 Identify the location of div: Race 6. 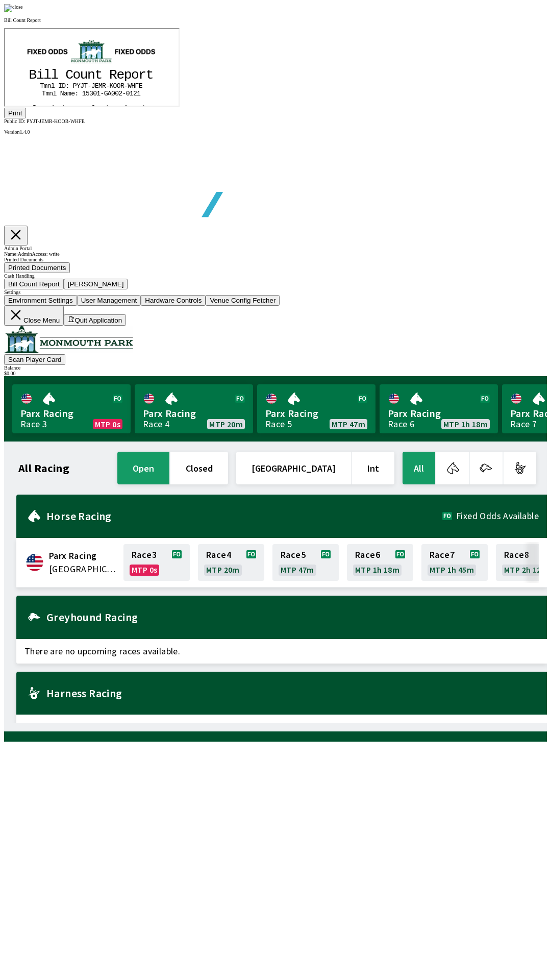
(401, 424).